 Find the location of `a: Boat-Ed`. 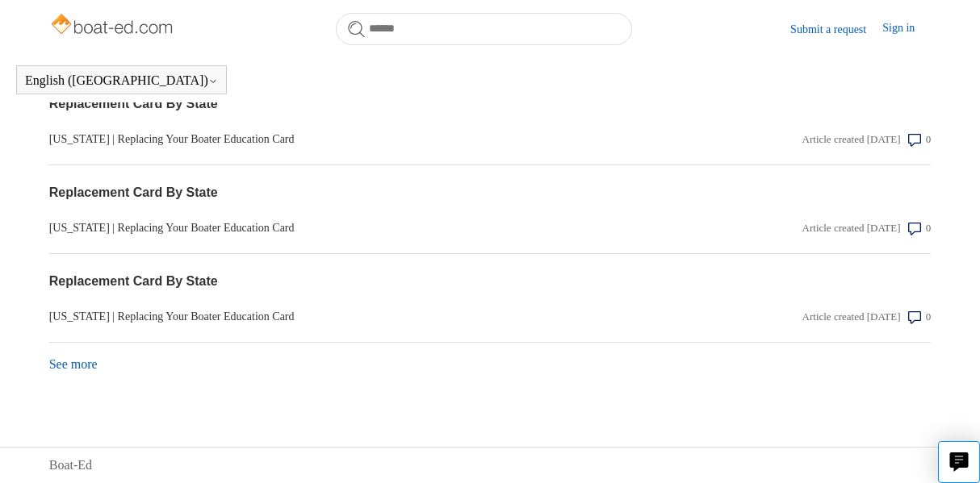

a: Boat-Ed is located at coordinates (70, 465).